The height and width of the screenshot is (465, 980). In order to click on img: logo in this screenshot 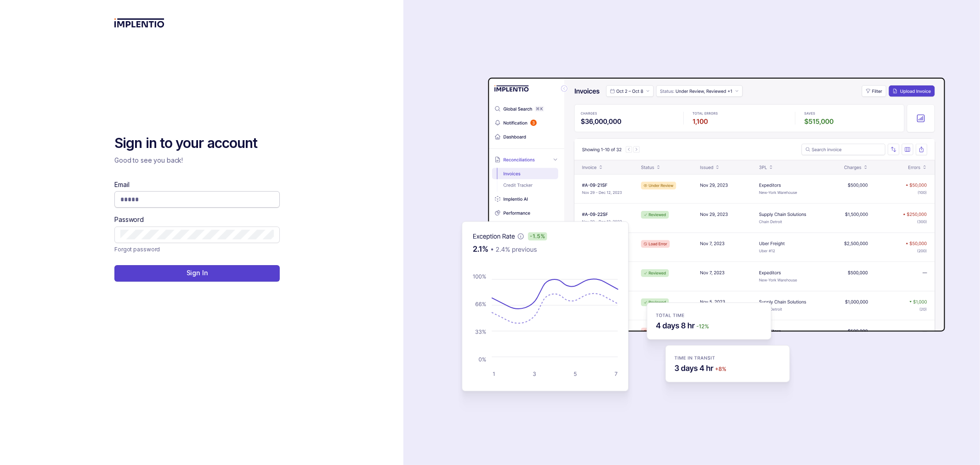, I will do `click(139, 23)`.